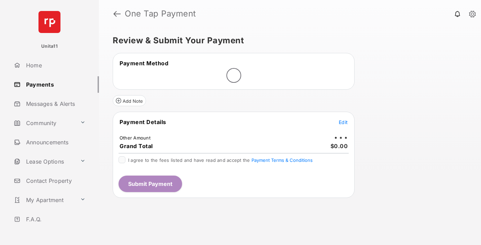 The height and width of the screenshot is (245, 481). Describe the element at coordinates (44, 161) in the screenshot. I see `a: Lease Options` at that location.